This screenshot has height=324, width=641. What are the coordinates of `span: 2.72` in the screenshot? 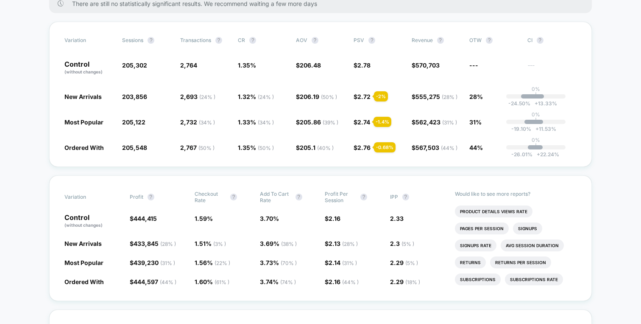 It's located at (364, 96).